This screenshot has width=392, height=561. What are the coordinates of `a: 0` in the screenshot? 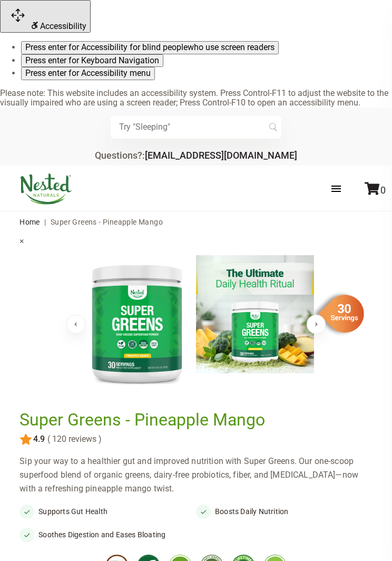 It's located at (375, 190).